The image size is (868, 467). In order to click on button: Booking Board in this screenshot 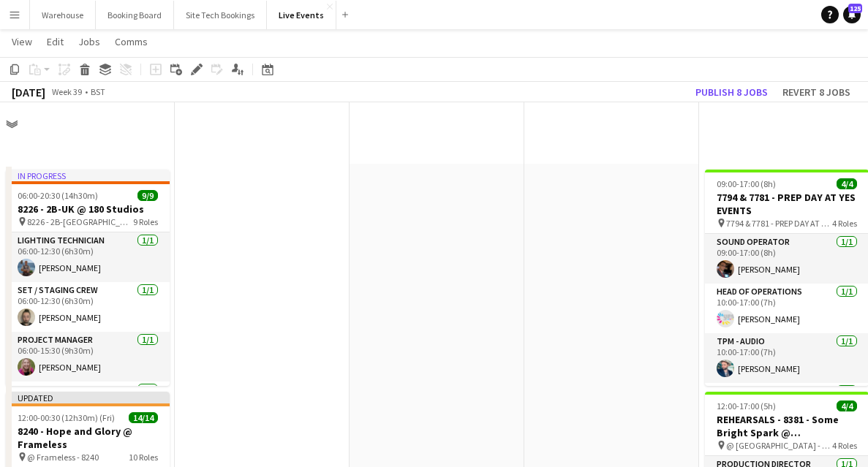, I will do `click(135, 15)`.